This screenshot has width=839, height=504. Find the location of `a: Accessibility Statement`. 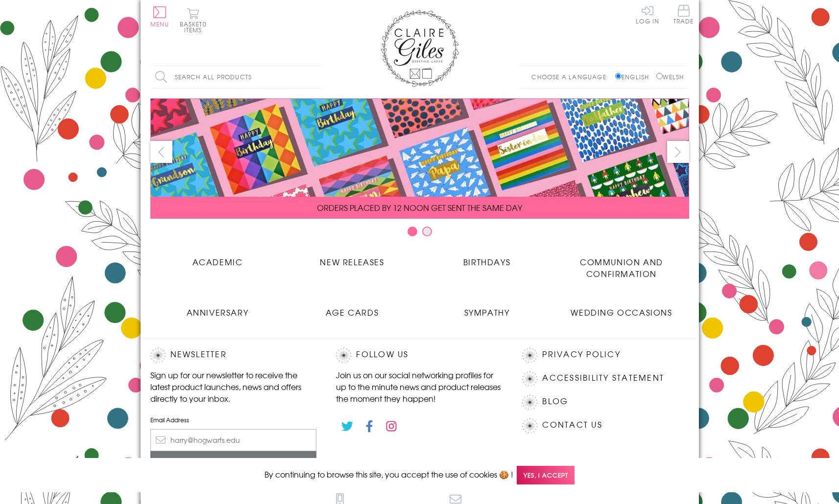

a: Accessibility Statement is located at coordinates (603, 378).